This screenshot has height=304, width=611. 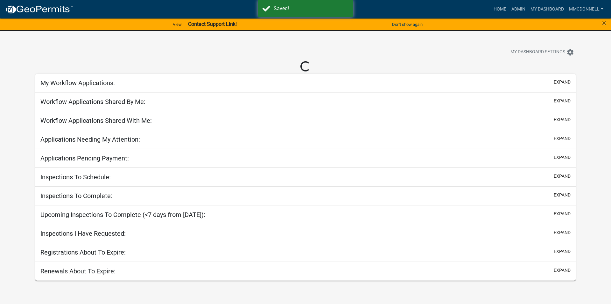 What do you see at coordinates (96, 120) in the screenshot?
I see `h5: Workflow Applications Shared With Me:` at bounding box center [96, 120].